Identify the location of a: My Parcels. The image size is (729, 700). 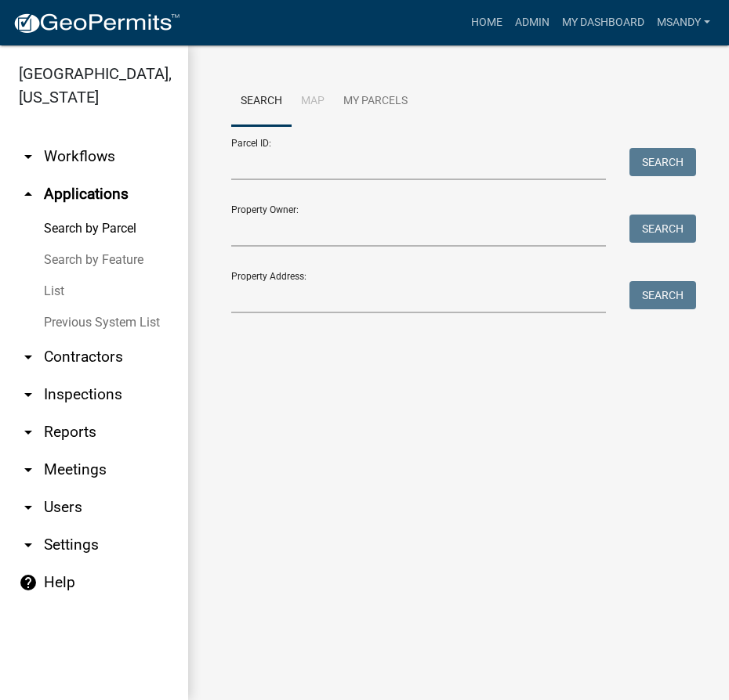
(376, 102).